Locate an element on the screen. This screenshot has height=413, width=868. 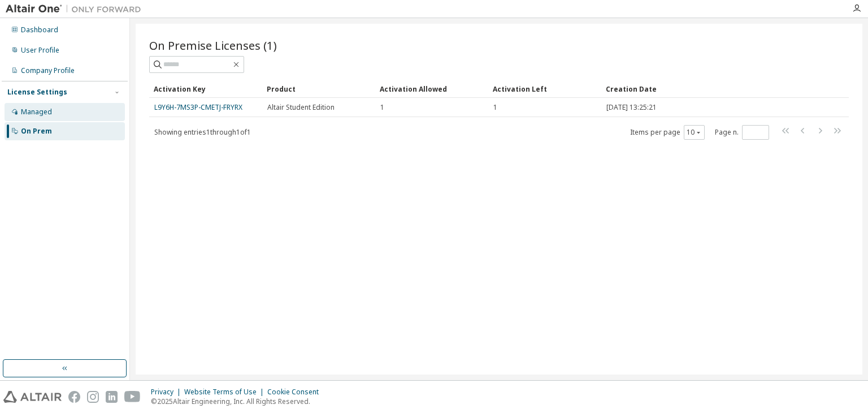
div: Website Terms of Use is located at coordinates (225, 392).